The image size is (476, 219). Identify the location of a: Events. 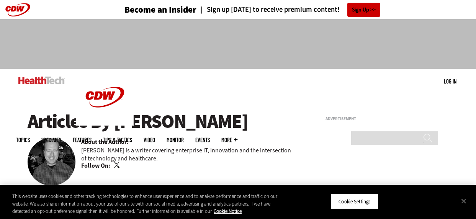
(203, 140).